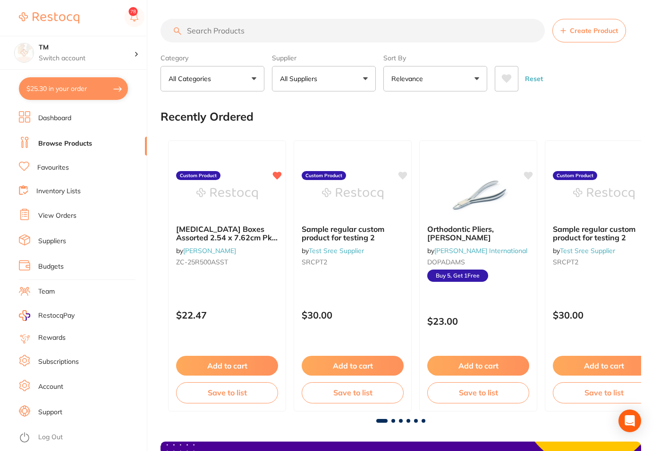  Describe the element at coordinates (24, 53) in the screenshot. I see `img: TM` at that location.